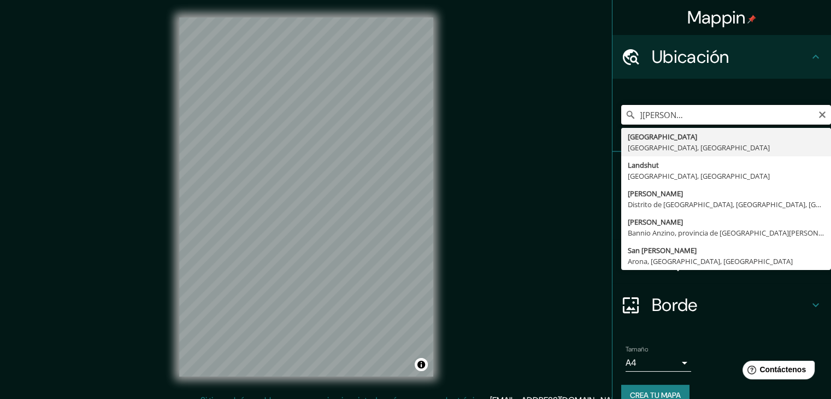  I want to click on div: A4, so click(658, 363).